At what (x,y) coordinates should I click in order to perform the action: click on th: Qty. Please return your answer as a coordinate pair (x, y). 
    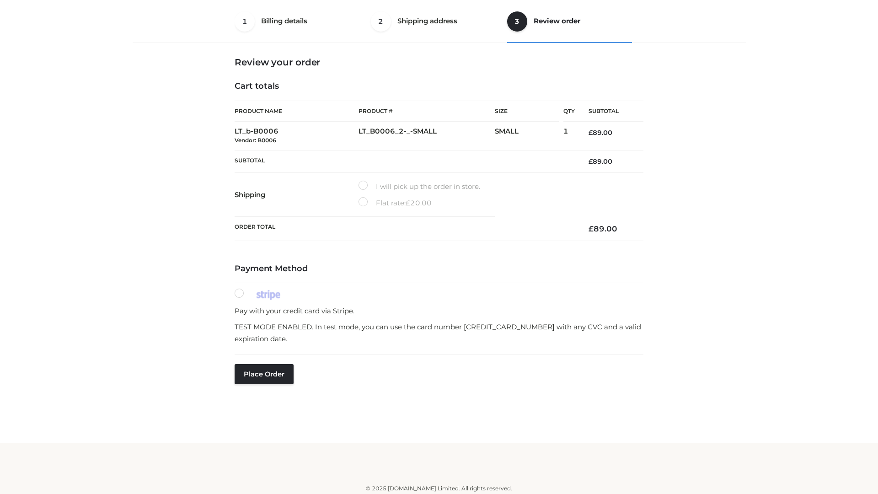
    Looking at the image, I should click on (569, 111).